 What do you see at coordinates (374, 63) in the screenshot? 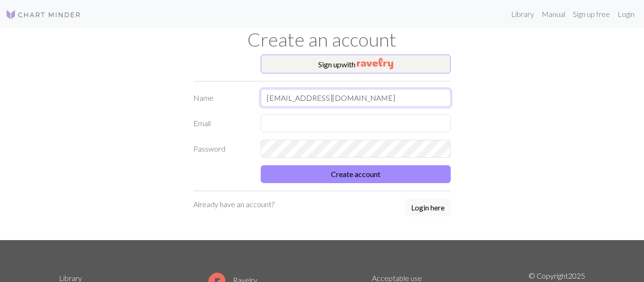
I see `img: Ravelry` at bounding box center [374, 63].